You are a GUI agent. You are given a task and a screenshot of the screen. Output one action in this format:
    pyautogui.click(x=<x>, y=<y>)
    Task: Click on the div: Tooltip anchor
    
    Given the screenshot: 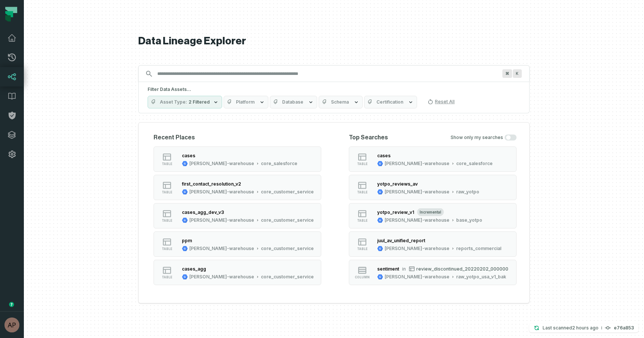 What is the action you would take?
    pyautogui.click(x=12, y=305)
    